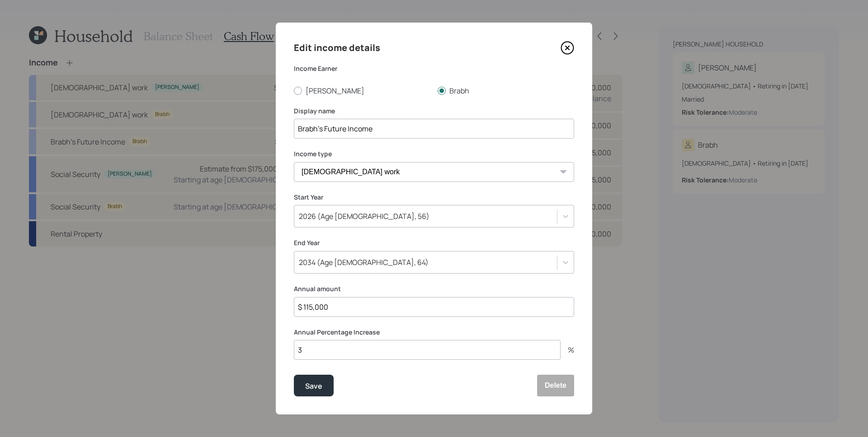 The height and width of the screenshot is (437, 868). Describe the element at coordinates (434, 111) in the screenshot. I see `label: Display name` at that location.